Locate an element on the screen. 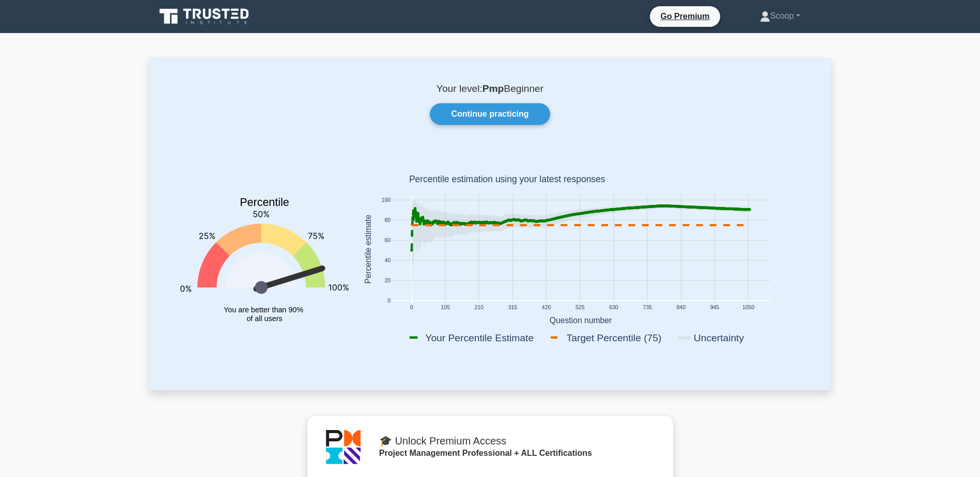  text: 40 is located at coordinates (387, 260).